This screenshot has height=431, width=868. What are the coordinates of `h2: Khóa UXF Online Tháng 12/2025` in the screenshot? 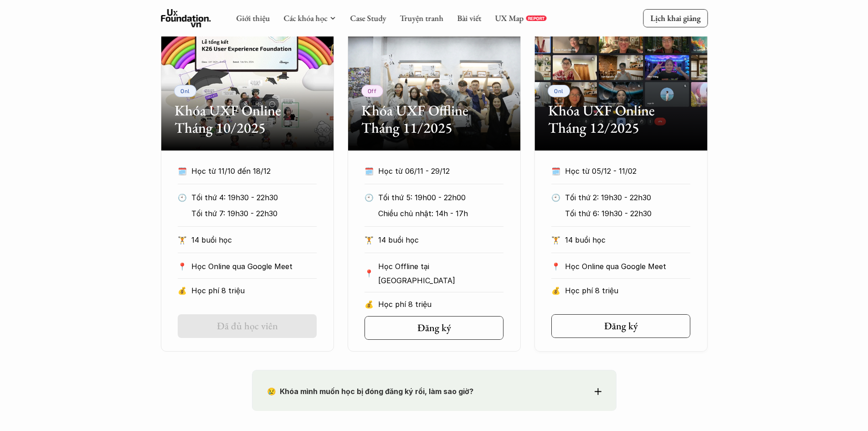 It's located at (621, 119).